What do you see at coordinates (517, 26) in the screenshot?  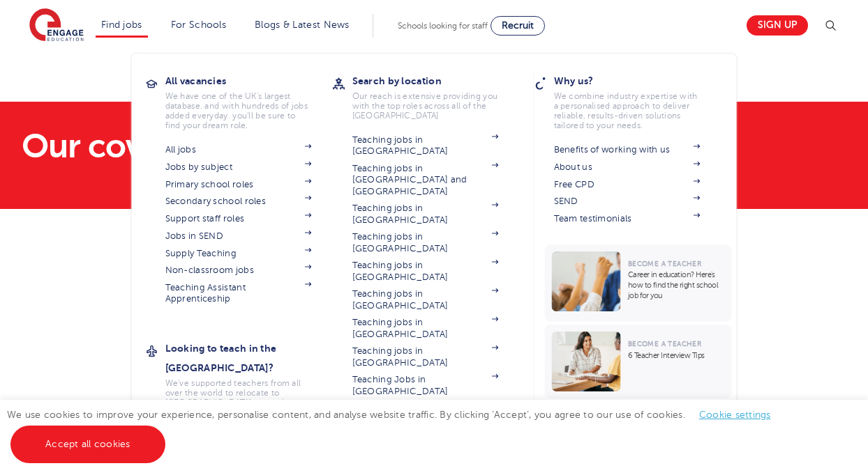 I see `a: Recruit` at bounding box center [517, 26].